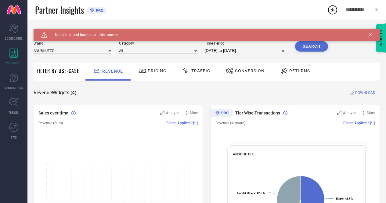 The height and width of the screenshot is (203, 386). What do you see at coordinates (51, 123) in the screenshot?
I see `span: Revenue (Sum)` at bounding box center [51, 123].